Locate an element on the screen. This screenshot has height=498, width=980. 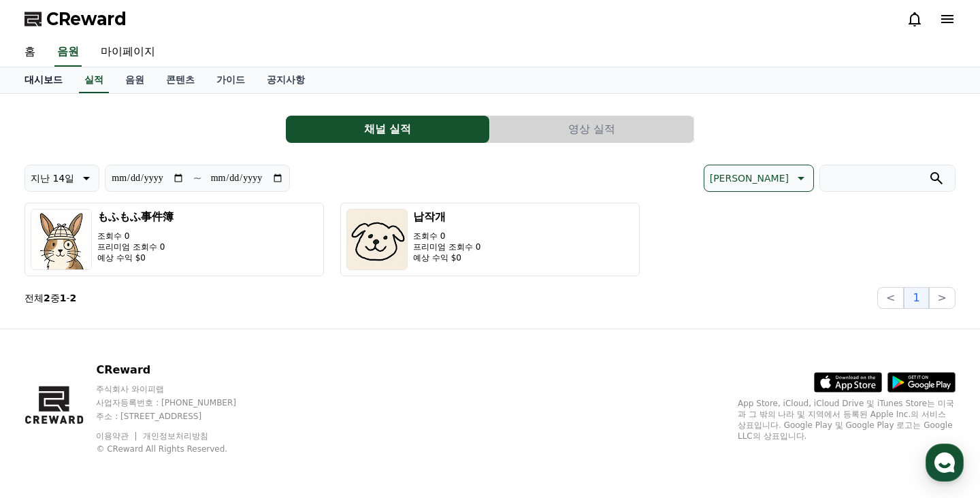
a: CReward is located at coordinates (75, 19).